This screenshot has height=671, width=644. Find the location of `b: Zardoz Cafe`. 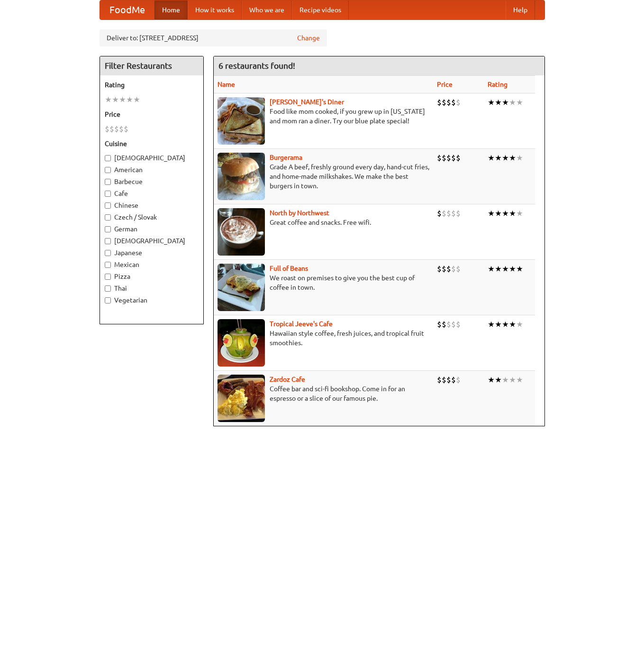

b: Zardoz Cafe is located at coordinates (287, 380).